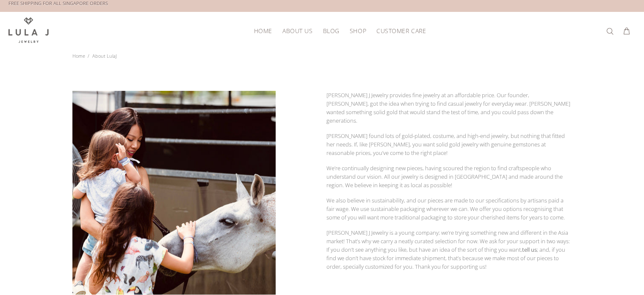 This screenshot has width=644, height=295. Describe the element at coordinates (79, 56) in the screenshot. I see `a: Home` at that location.